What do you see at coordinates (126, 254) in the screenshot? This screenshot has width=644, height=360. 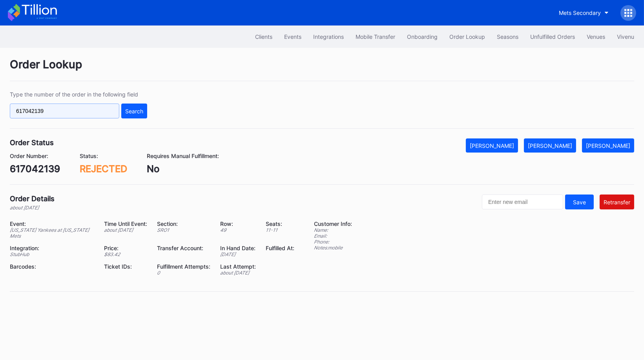 I see `div: $ 83.42` at bounding box center [126, 254].